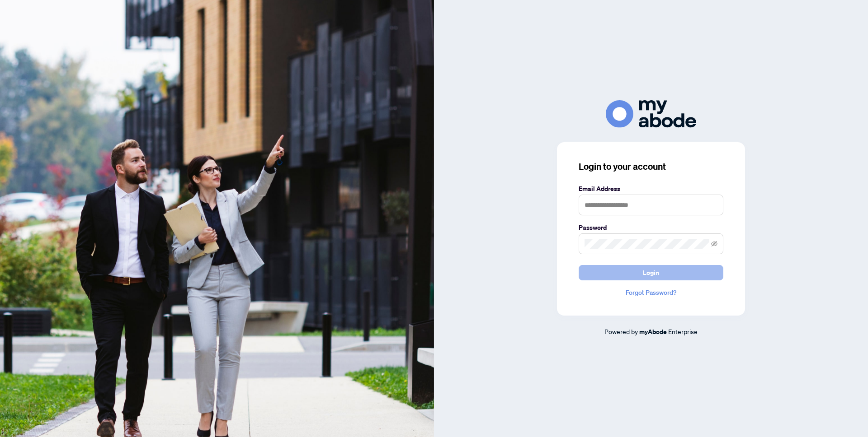 The image size is (868, 437). What do you see at coordinates (651, 293) in the screenshot?
I see `a: Forgot Password?` at bounding box center [651, 293].